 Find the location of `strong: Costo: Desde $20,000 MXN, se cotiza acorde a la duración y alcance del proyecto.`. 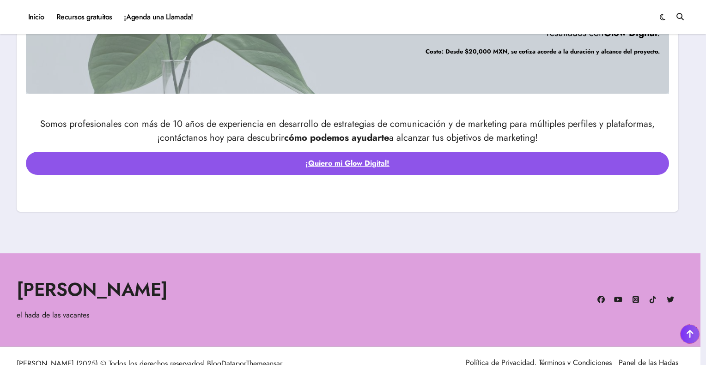

strong: Costo: Desde $20,000 MXN, se cotiza acorde a la duración y alcance del proyecto. is located at coordinates (542, 51).